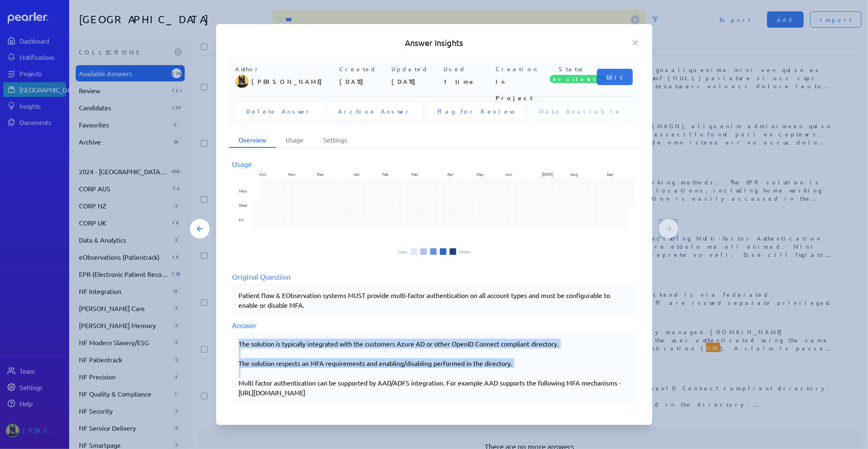 The width and height of the screenshot is (868, 449). Describe the element at coordinates (279, 111) in the screenshot. I see `span: Delete Answer` at that location.